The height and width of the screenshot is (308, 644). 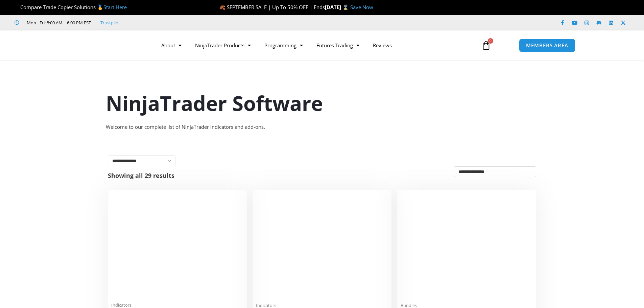 What do you see at coordinates (322, 245) in the screenshot?
I see `img: Account Risk Manager` at bounding box center [322, 245].